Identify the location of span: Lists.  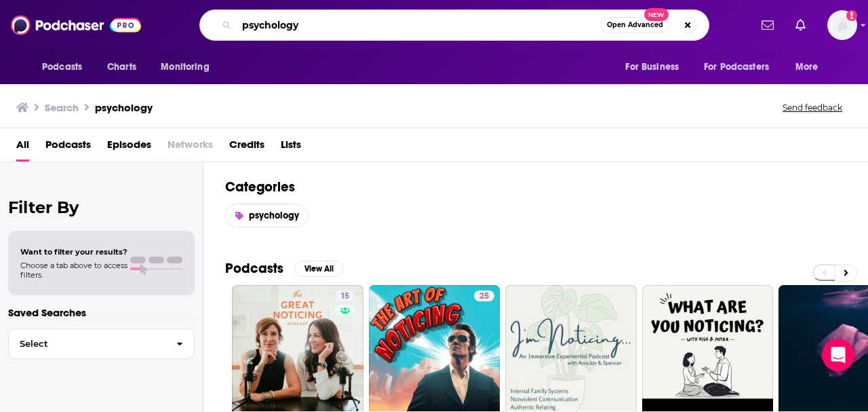
(291, 147).